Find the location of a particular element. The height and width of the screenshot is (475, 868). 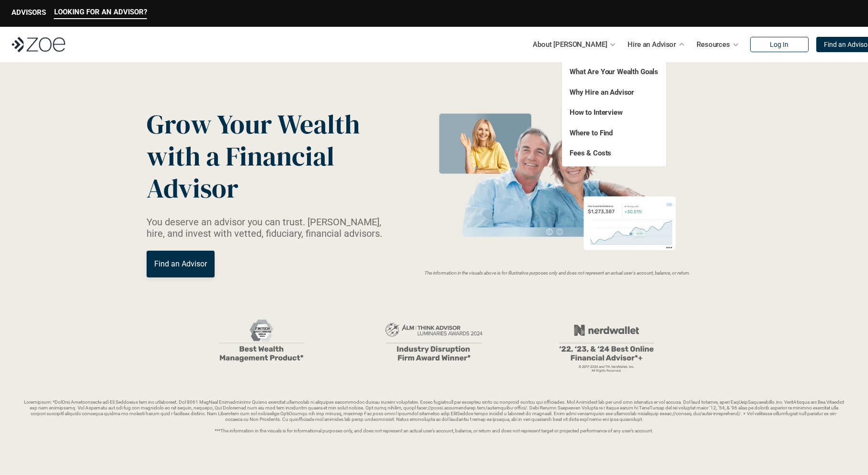

a: Why Hire an Advisor is located at coordinates (601, 92).